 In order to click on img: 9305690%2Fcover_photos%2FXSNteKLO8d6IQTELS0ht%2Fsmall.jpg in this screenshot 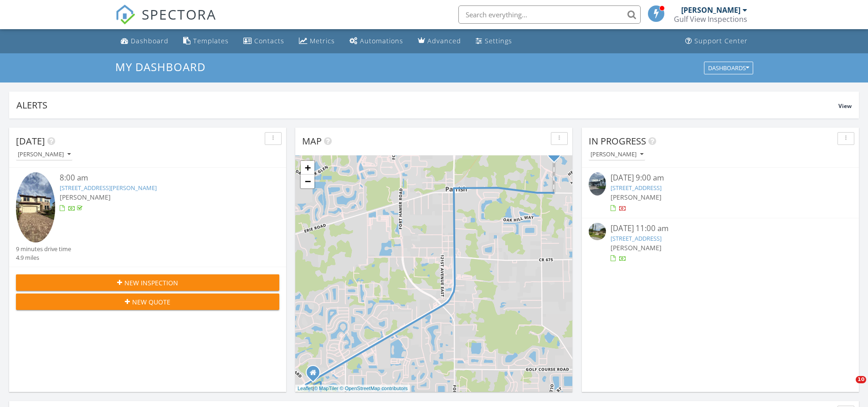, I will do `click(597, 183)`.